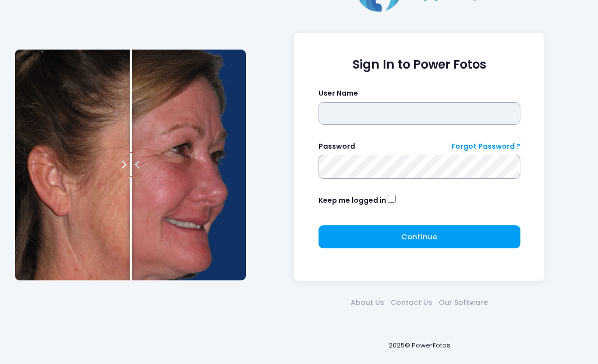  Describe the element at coordinates (486, 146) in the screenshot. I see `a: Forgot Password ?` at that location.